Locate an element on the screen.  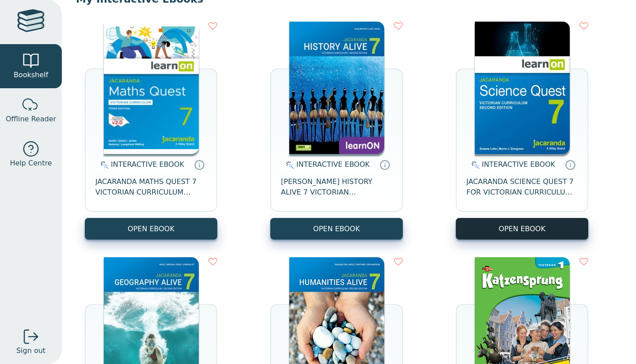
img: d4781fba-7f91-e911-a97e-0272d098c78b.jpg is located at coordinates (337, 88).